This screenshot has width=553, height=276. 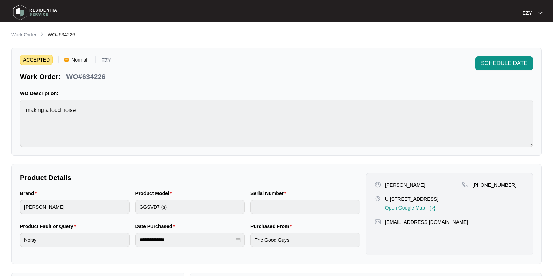 I want to click on label: Brand, so click(x=30, y=193).